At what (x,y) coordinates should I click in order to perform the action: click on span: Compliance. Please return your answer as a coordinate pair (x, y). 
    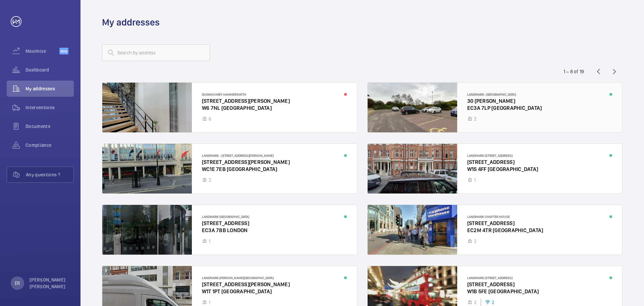
    Looking at the image, I should click on (50, 146).